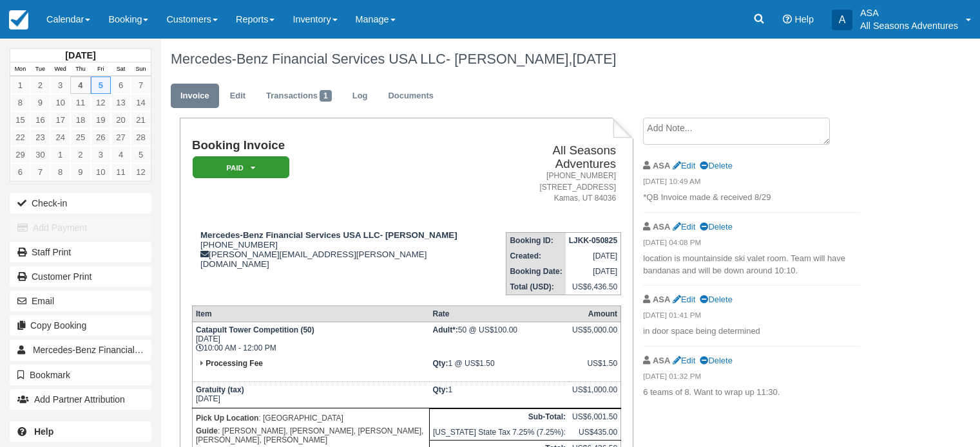 The height and width of the screenshot is (447, 980). I want to click on a: 23, so click(40, 137).